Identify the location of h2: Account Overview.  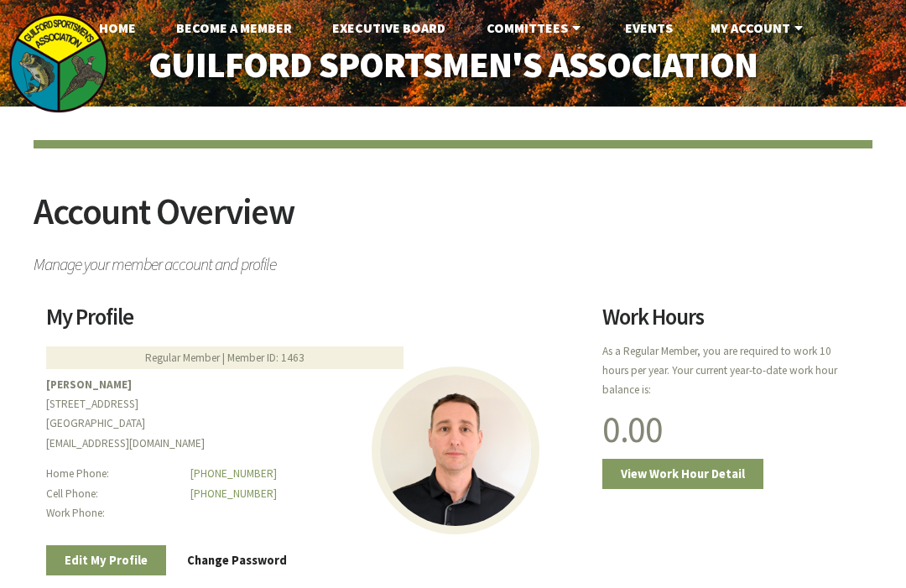
(453, 220).